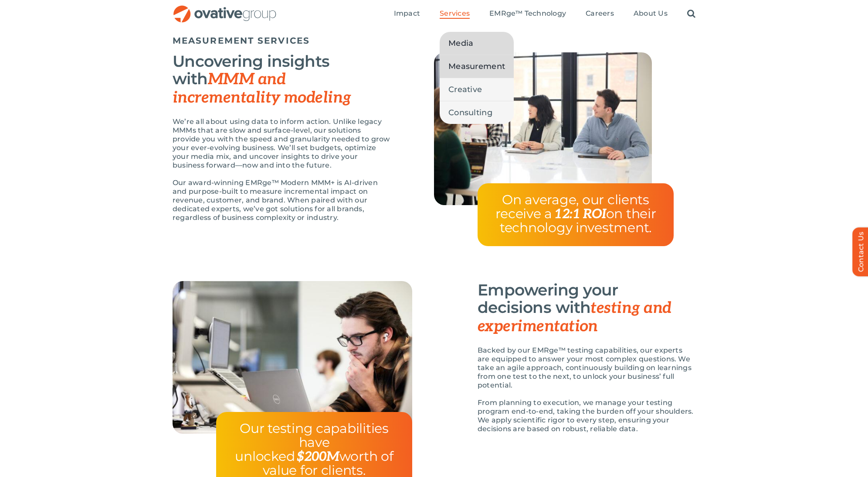  What do you see at coordinates (586, 415) in the screenshot?
I see `p: From planning to execution, we manage your testing program end-to-end, taking the burden off your...` at bounding box center [586, 415].